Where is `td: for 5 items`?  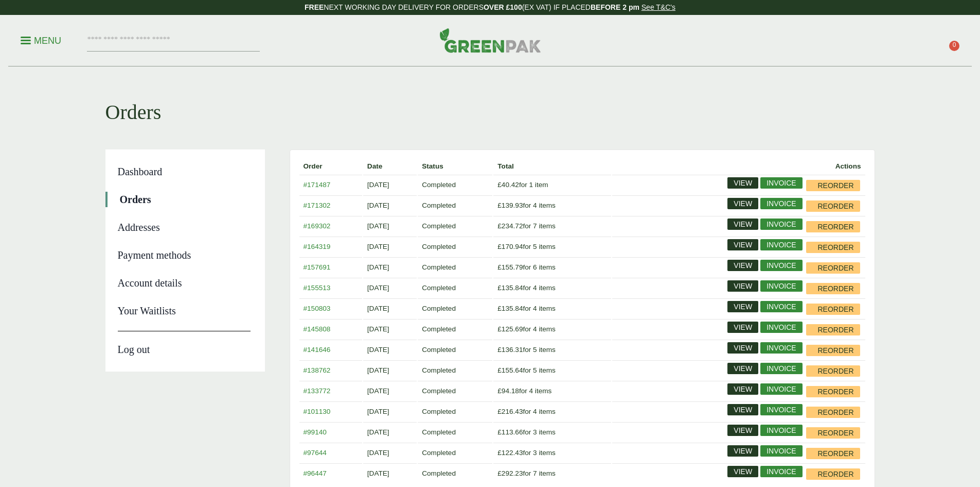
td: for 5 items is located at coordinates (552, 370).